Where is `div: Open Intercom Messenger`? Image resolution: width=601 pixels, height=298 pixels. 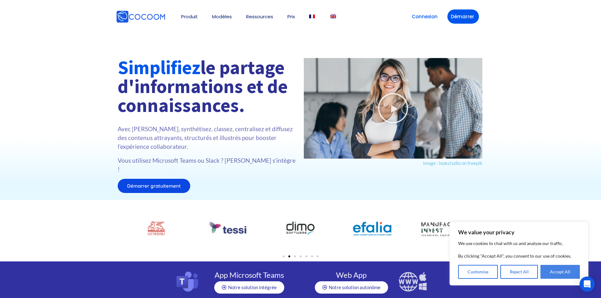 div: Open Intercom Messenger is located at coordinates (587, 284).